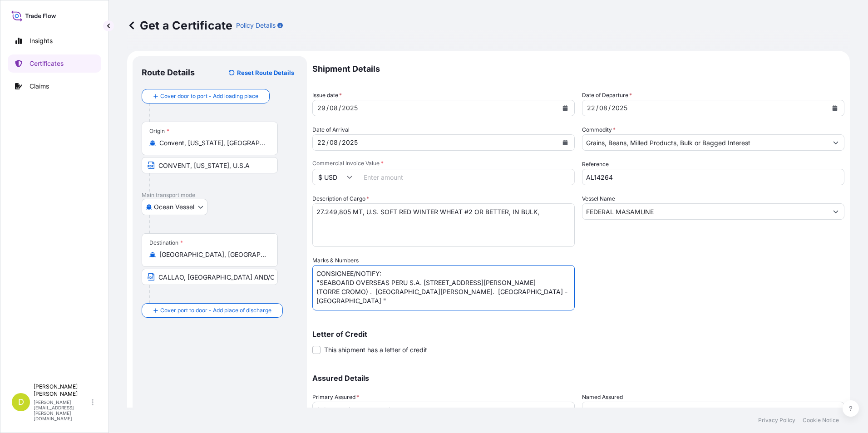 The image size is (868, 433). I want to click on input: Origin, so click(213, 143).